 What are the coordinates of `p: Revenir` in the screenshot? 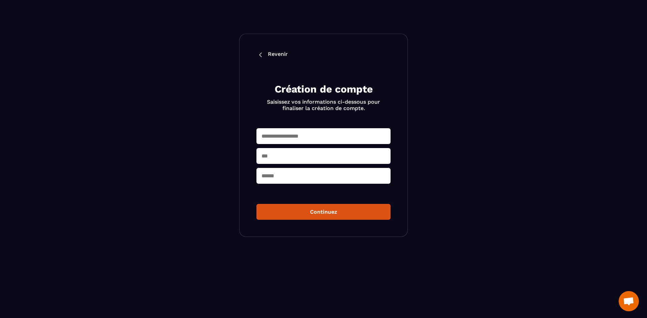 It's located at (278, 55).